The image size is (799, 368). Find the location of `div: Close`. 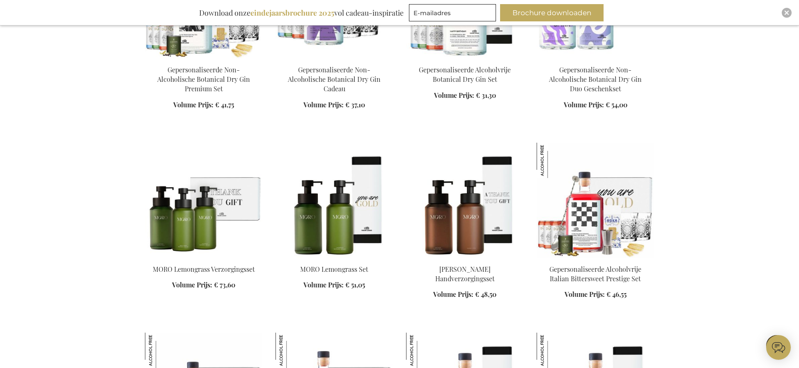

div: Close is located at coordinates (787, 13).